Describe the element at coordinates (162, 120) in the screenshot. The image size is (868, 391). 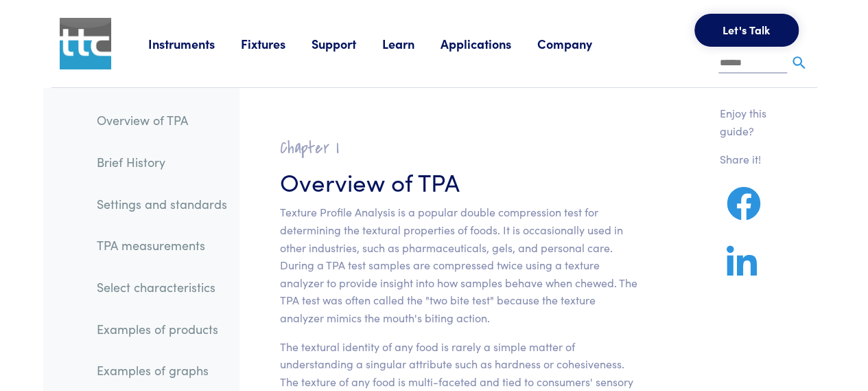
I see `a: Overview of TPA` at that location.